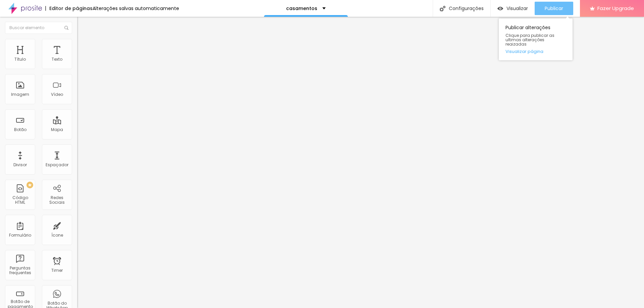 This screenshot has height=308, width=644. I want to click on div: Redes Sociais, so click(57, 200).